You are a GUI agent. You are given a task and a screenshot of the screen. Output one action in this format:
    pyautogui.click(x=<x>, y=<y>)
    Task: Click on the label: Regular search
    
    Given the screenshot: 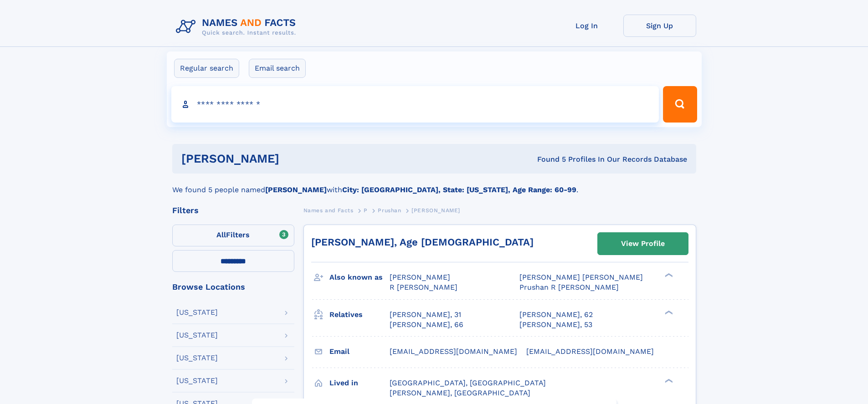 What is the action you would take?
    pyautogui.click(x=206, y=68)
    